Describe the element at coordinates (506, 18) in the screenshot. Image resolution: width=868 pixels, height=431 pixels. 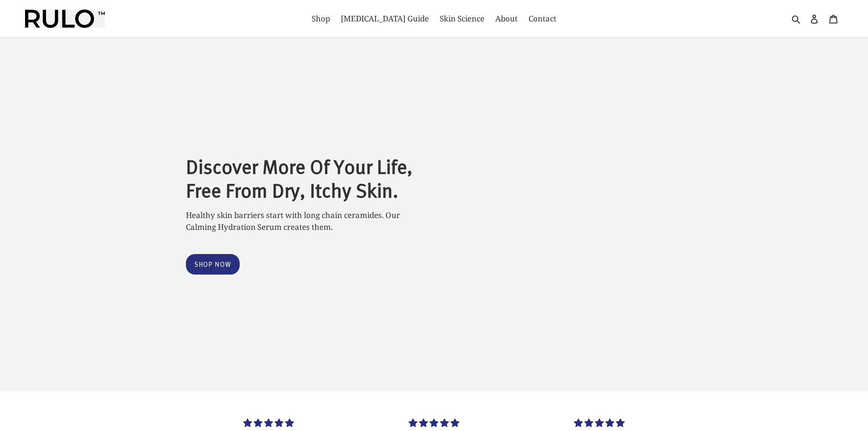
I see `a: About` at that location.